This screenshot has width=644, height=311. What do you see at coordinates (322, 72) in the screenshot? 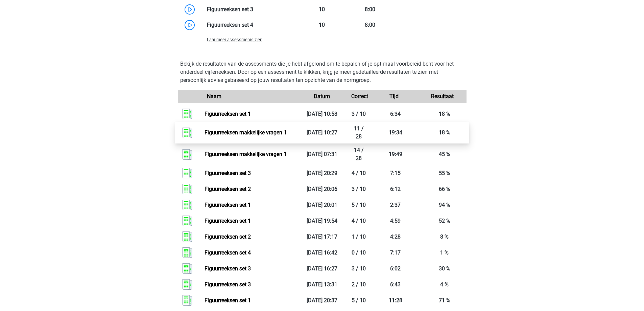
I see `p: Bekijk de resultaten van de assessments die je hebt afgerond om te bepalen of je optimaal voorber...` at bounding box center [322, 72].